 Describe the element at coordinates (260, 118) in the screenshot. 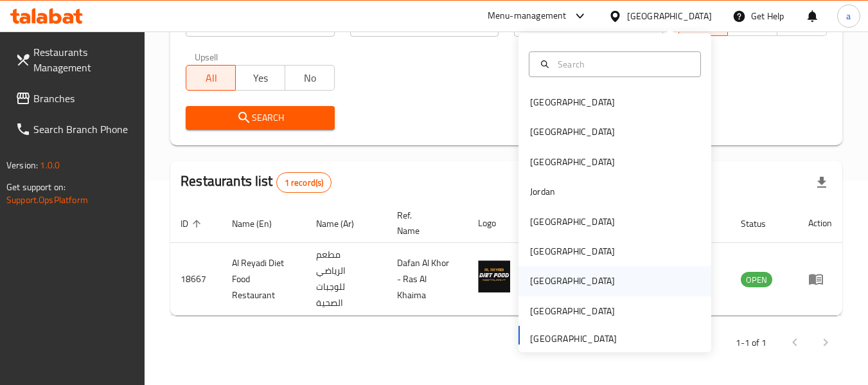

I see `span: Search` at that location.